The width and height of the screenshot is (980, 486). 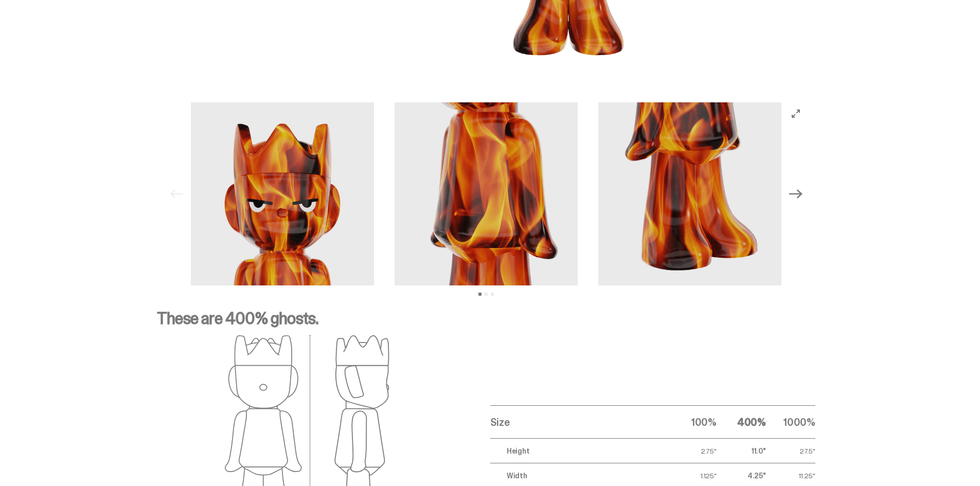 I want to click on td: 2.75", so click(x=692, y=451).